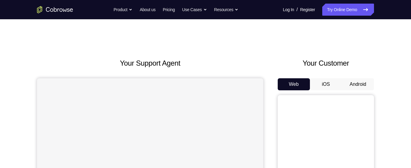 This screenshot has height=168, width=411. I want to click on a: Pricing, so click(169, 10).